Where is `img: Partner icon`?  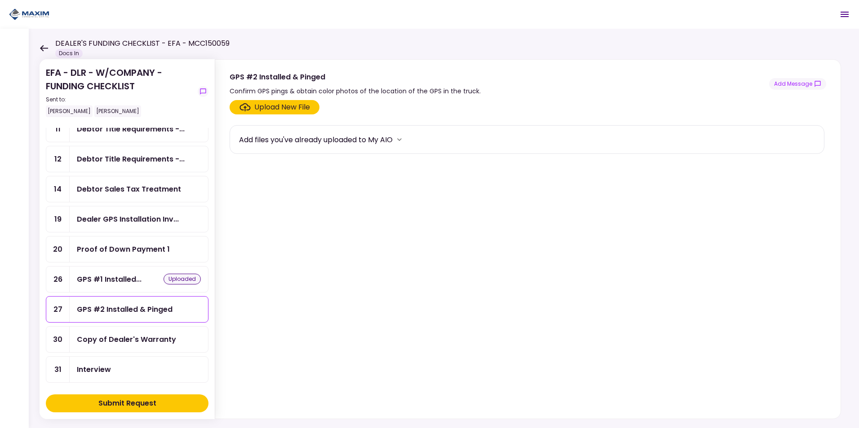
img: Partner icon is located at coordinates (29, 14).